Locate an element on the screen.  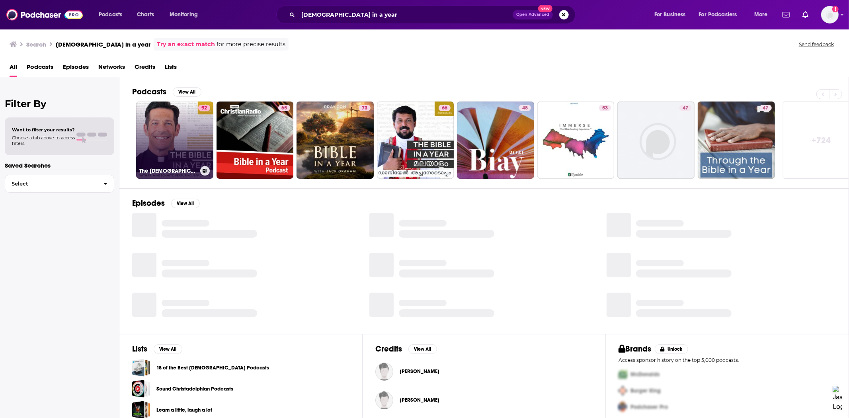
span: Networks is located at coordinates (111, 68).